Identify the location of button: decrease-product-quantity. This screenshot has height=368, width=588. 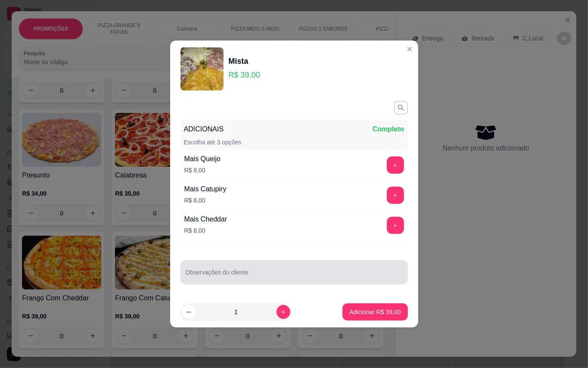
(189, 312).